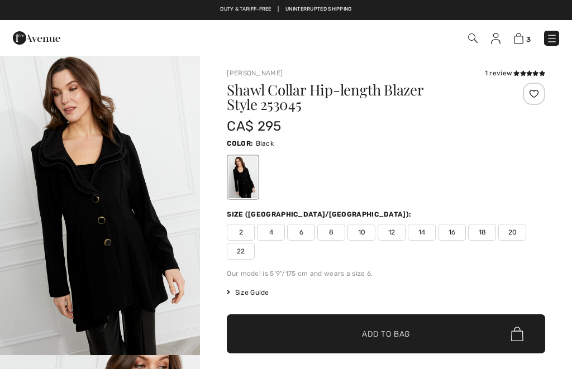 Image resolution: width=572 pixels, height=369 pixels. Describe the element at coordinates (243, 177) in the screenshot. I see `div: Black` at that location.